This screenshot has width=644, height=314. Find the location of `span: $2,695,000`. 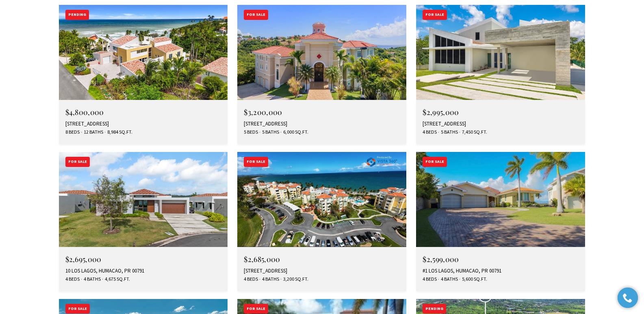

span: $2,695,000 is located at coordinates (83, 259).